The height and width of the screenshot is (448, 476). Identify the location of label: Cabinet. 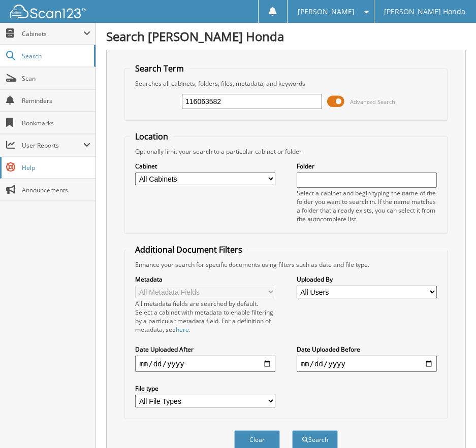
(205, 166).